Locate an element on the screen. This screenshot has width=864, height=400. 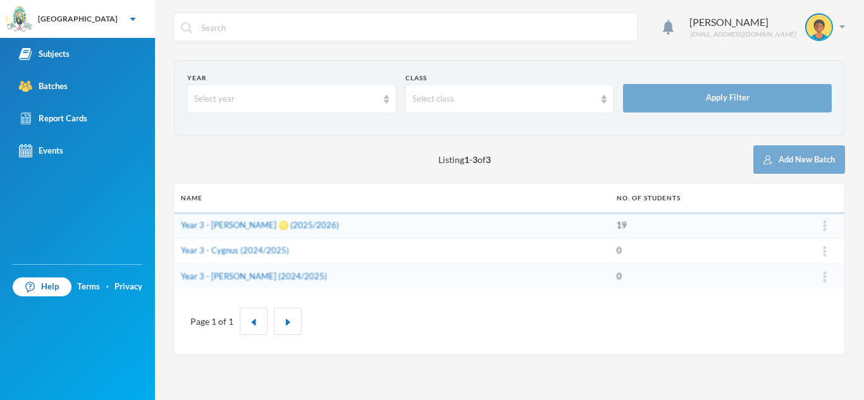
div: Events is located at coordinates (41, 151).